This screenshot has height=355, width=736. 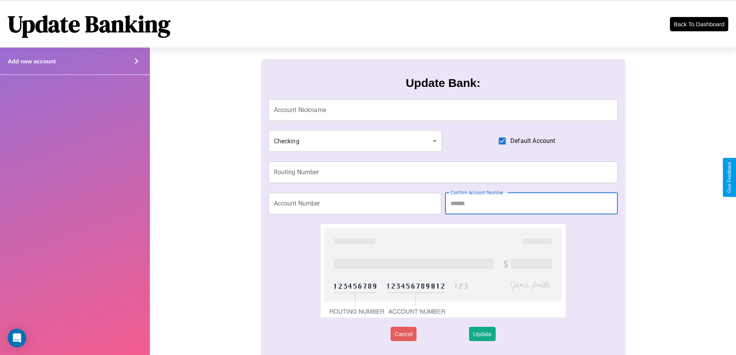 What do you see at coordinates (699, 24) in the screenshot?
I see `button: Back To Dashboard` at bounding box center [699, 24].